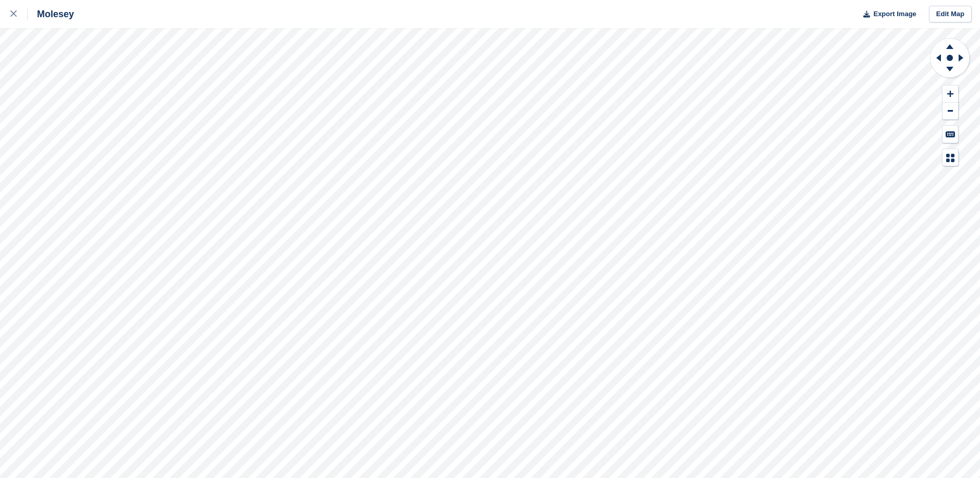  I want to click on button: Map Legend, so click(950, 157).